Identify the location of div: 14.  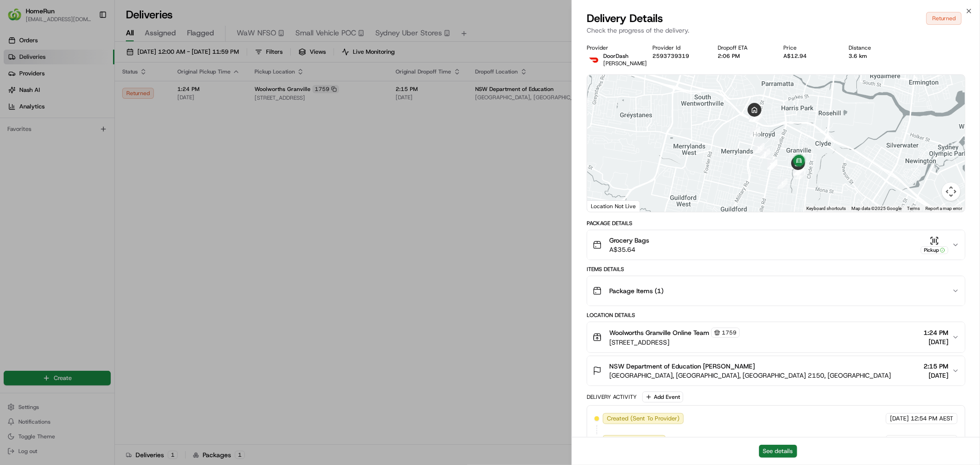
(799, 171).